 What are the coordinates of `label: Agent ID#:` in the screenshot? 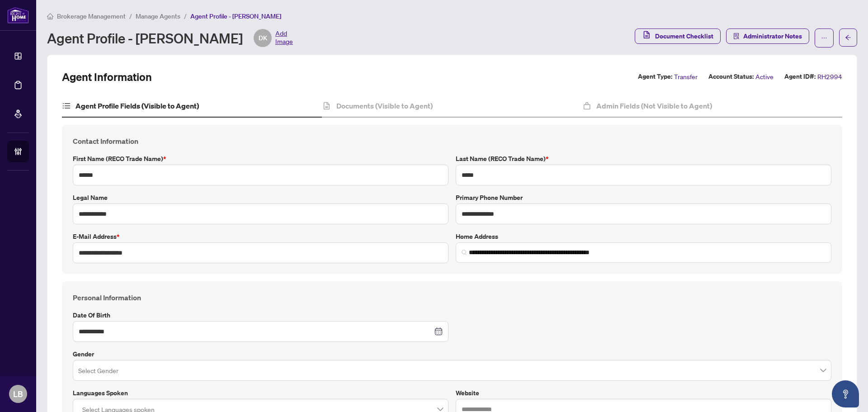 It's located at (800, 76).